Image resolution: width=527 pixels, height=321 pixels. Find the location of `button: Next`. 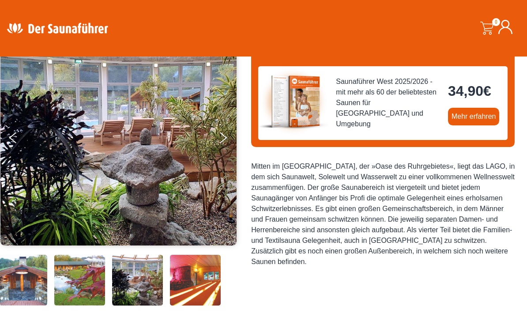

button: Next is located at coordinates (229, 139).